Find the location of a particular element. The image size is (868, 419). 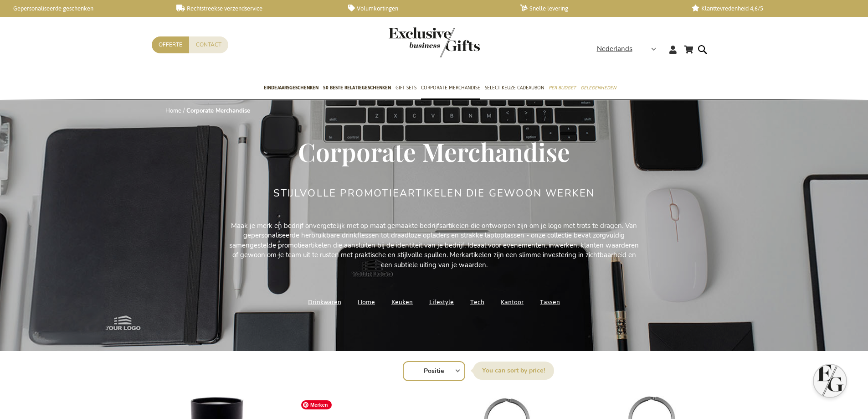

strong: Corporate Merchandise is located at coordinates (219, 111).